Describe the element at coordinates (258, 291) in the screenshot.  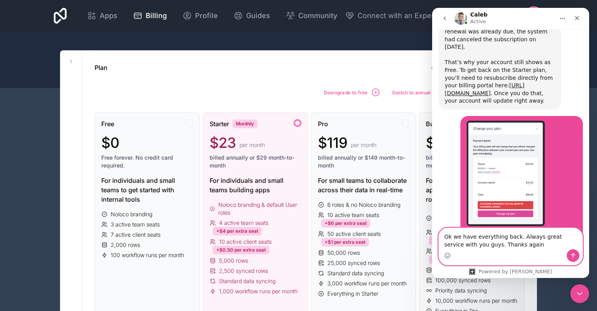
I see `span: 1,000 workflow runs per month` at that location.